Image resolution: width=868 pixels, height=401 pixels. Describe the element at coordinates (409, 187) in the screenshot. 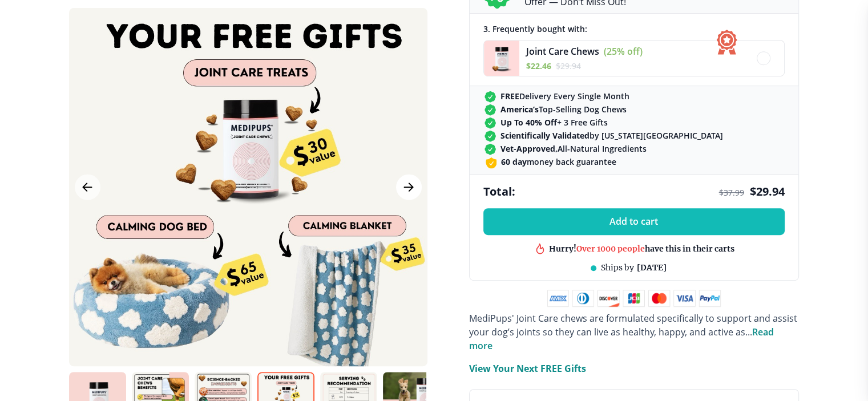

I see `button: Next Image` at that location.